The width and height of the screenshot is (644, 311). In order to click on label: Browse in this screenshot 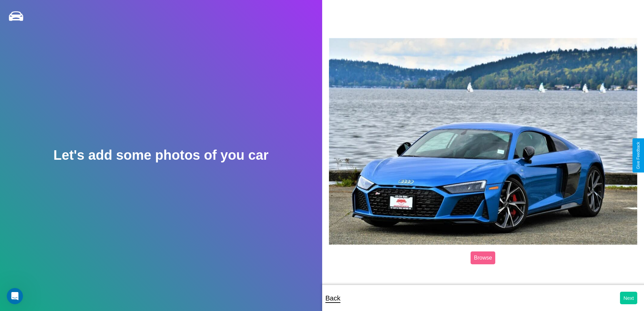, I will do `click(483, 258)`.